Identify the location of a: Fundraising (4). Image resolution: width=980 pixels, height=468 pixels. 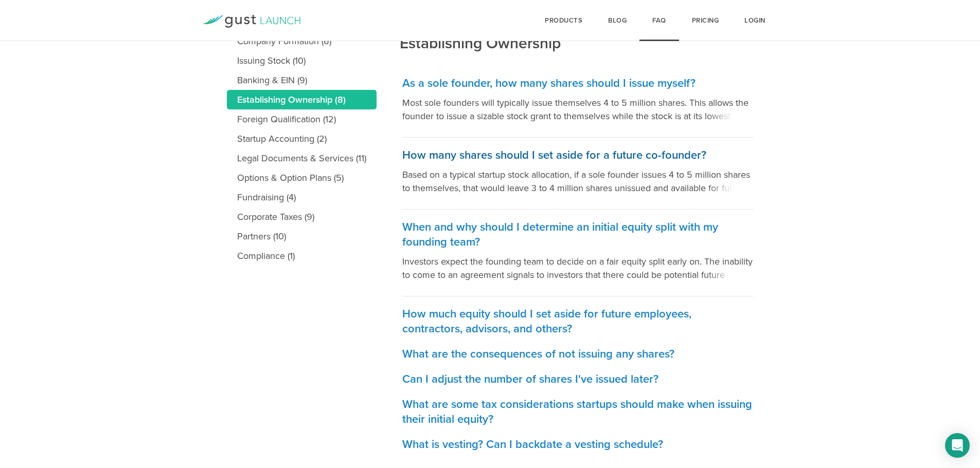
(301, 197).